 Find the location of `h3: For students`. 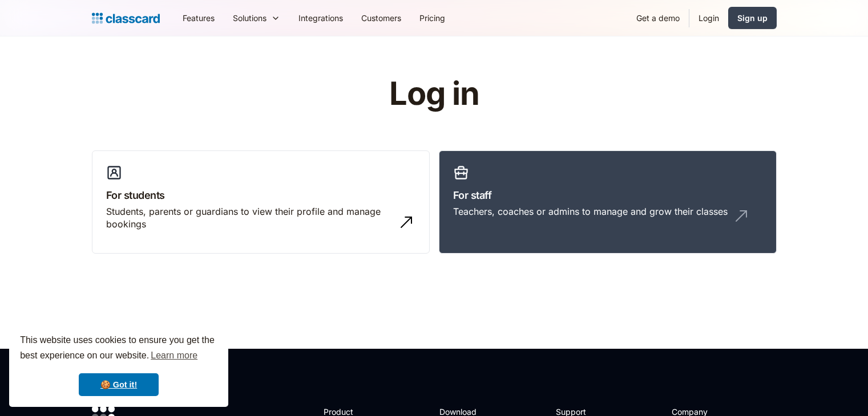

h3: For students is located at coordinates (261, 195).